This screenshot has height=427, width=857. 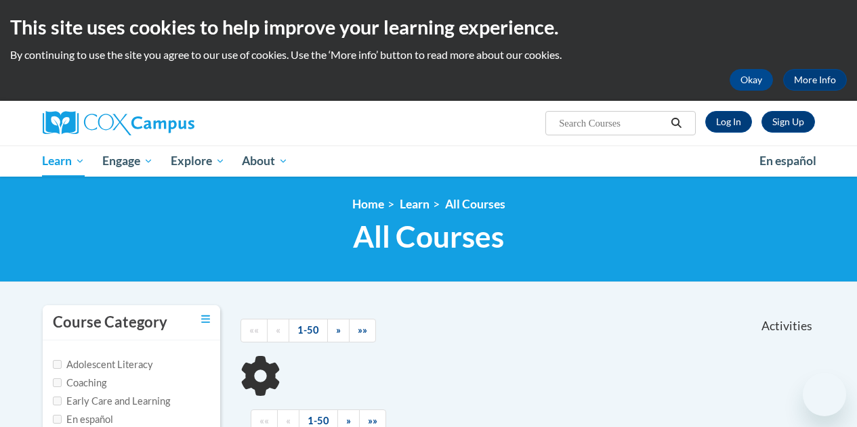 I want to click on span: Engage, so click(x=127, y=161).